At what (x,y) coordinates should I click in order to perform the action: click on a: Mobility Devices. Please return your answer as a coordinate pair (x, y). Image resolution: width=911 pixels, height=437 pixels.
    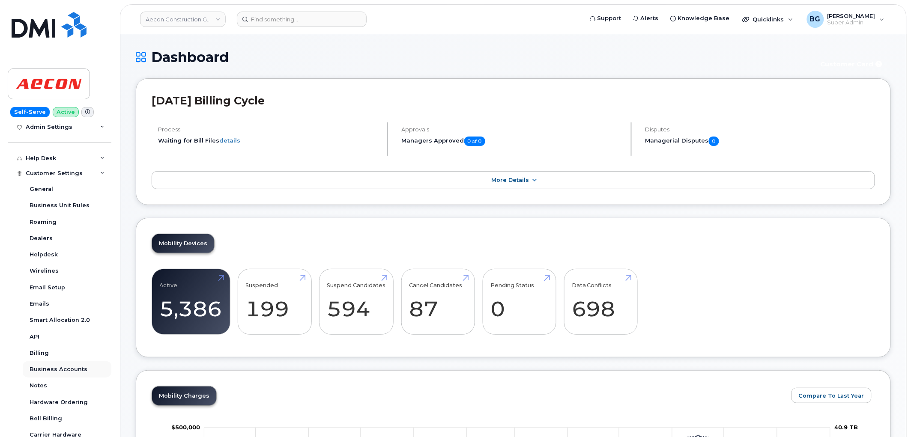
    Looking at the image, I should click on (183, 244).